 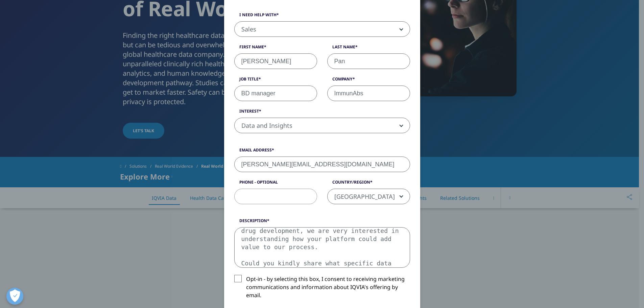 I want to click on label: Description, so click(x=322, y=223).